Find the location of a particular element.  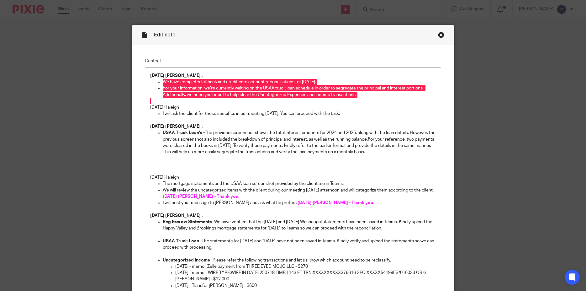

p: The provided screenshot shows the total interest amounts for 2024 and 2025, along with the loan d... is located at coordinates (299, 142).